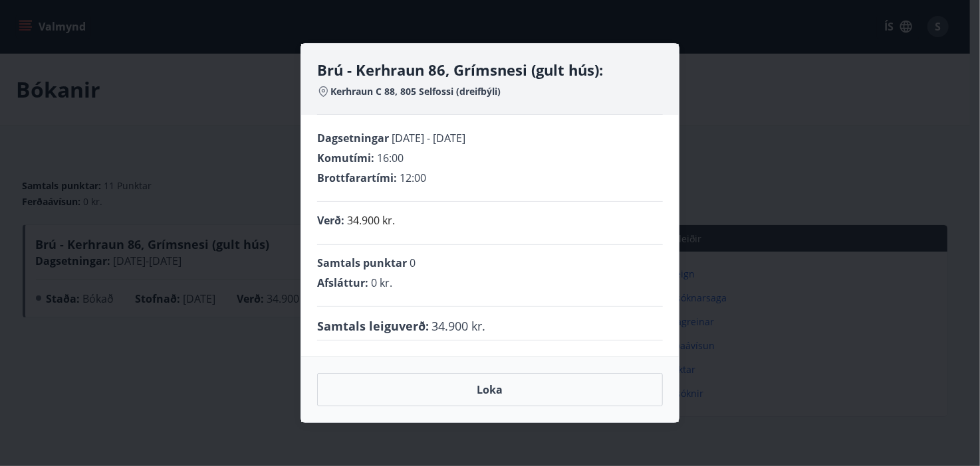 The image size is (980, 466). What do you see at coordinates (330, 221) in the screenshot?
I see `span: Verð :` at bounding box center [330, 221].